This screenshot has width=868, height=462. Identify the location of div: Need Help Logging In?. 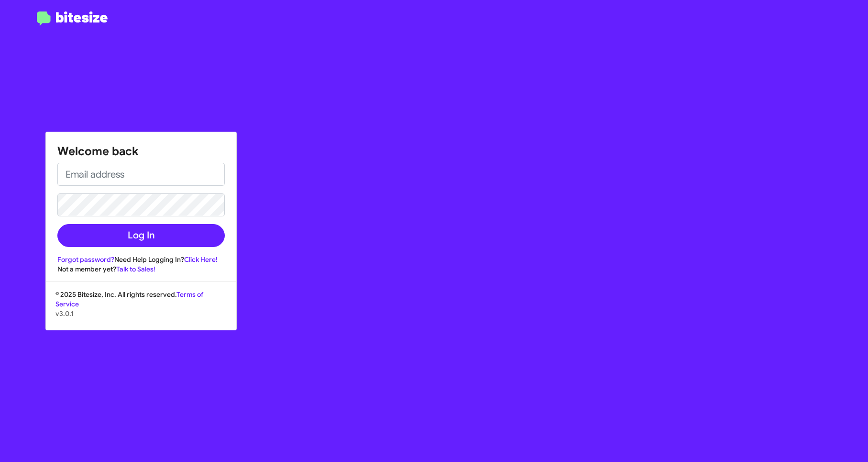
(141, 260).